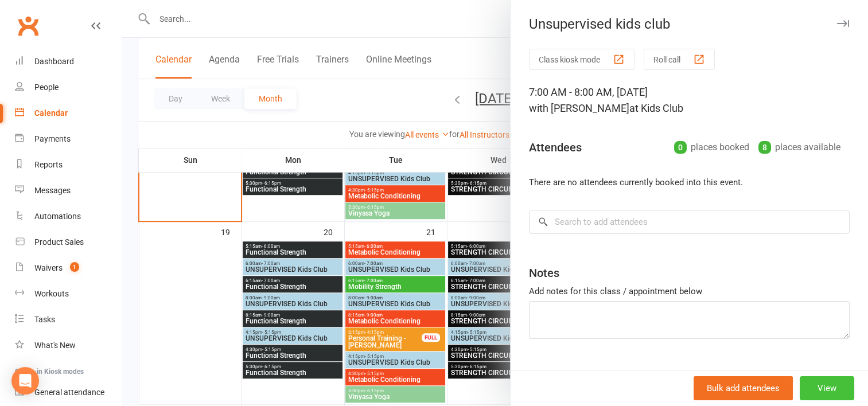 Image resolution: width=868 pixels, height=406 pixels. I want to click on div: Calendar, so click(51, 113).